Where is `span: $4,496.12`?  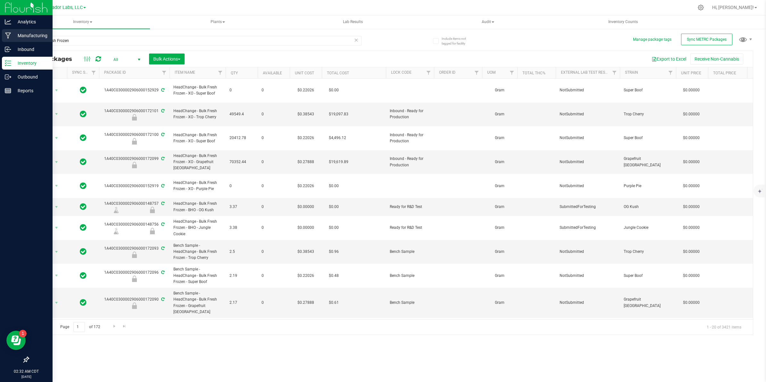
span: $4,496.12 is located at coordinates (338, 138).